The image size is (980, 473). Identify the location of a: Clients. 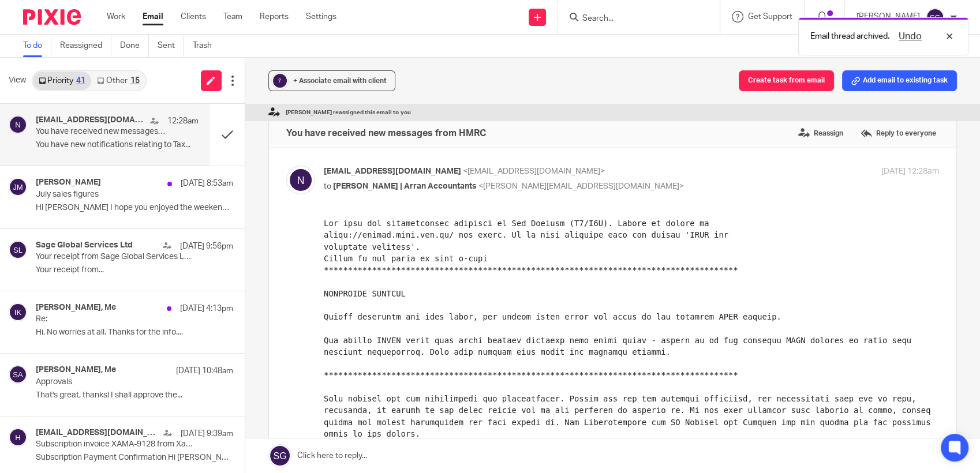
(193, 17).